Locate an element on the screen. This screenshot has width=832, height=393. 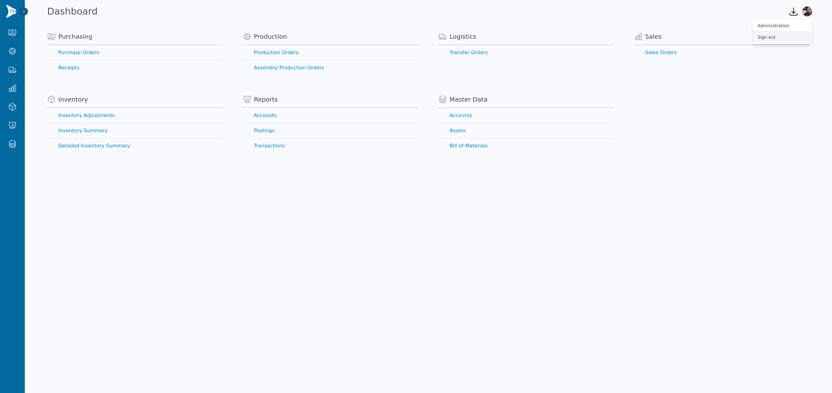
a: Transactions is located at coordinates (330, 146).